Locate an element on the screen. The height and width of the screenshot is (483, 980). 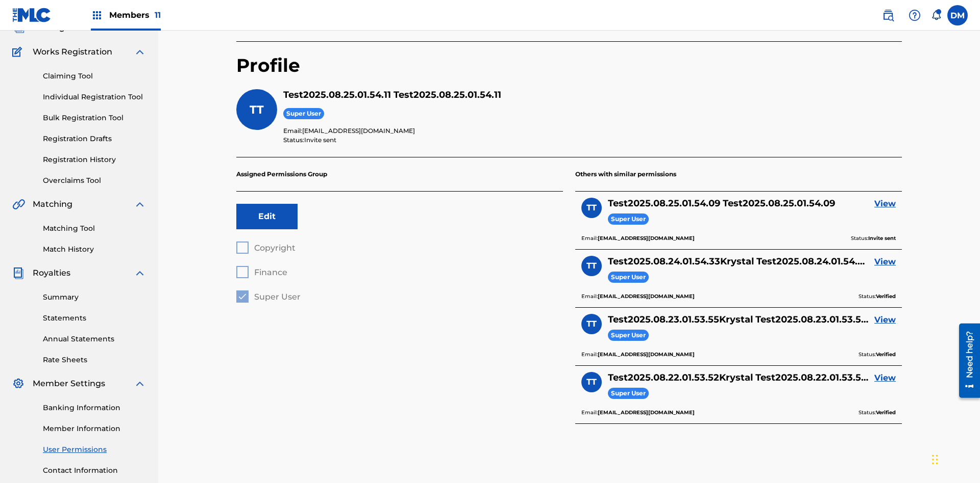
a: Bulk Registration Tool is located at coordinates (94, 118).